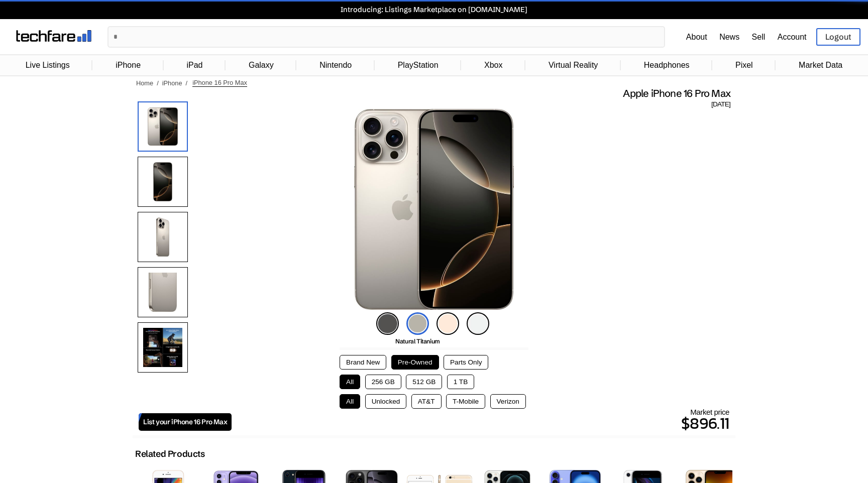 Image resolution: width=868 pixels, height=483 pixels. What do you see at coordinates (185, 422) in the screenshot?
I see `span: List your iPhone 16 Pro Max` at bounding box center [185, 422].